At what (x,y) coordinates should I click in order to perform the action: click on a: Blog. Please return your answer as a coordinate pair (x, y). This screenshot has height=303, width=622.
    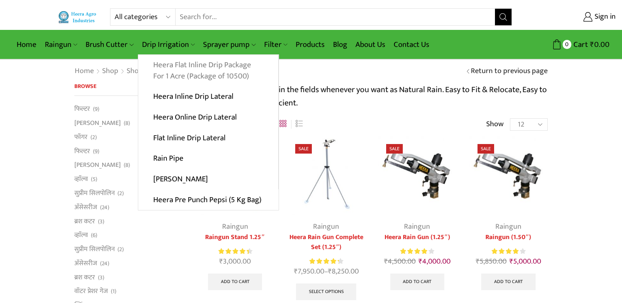
    Looking at the image, I should click on (340, 44).